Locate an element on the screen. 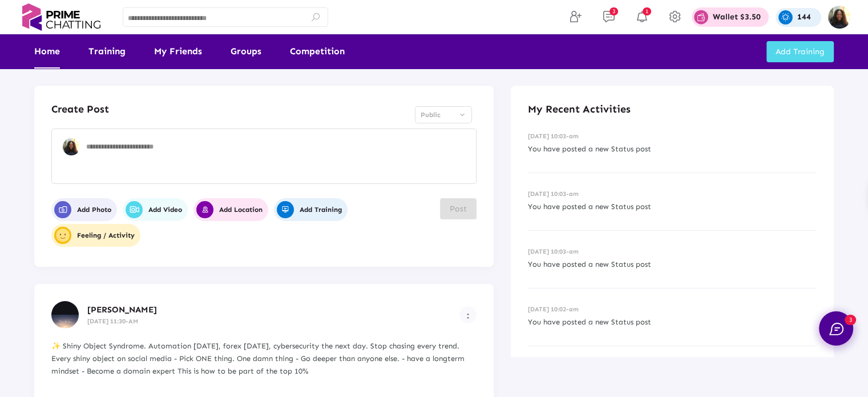 The image size is (868, 397). span: Add Video is located at coordinates (153, 210).